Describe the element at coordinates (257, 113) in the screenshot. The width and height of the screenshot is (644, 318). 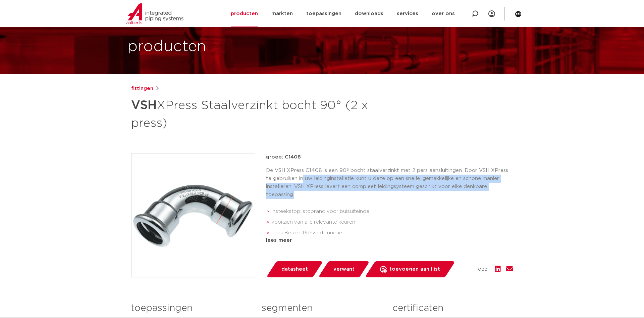
I see `h1: XPress Staalverzinkt bocht 90° (2 x press)` at that location.